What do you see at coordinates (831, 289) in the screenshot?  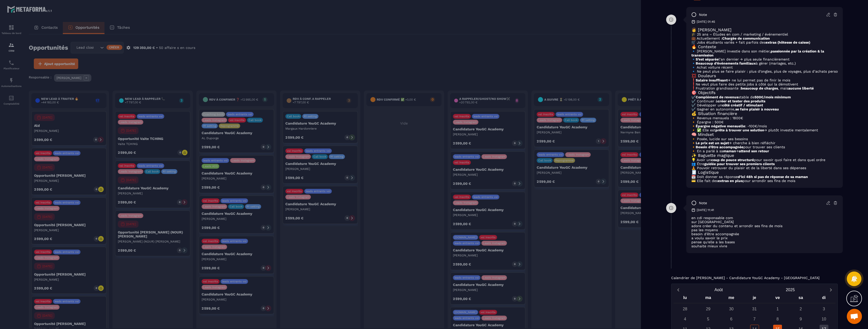 I see `button: Next month` at bounding box center [831, 289].